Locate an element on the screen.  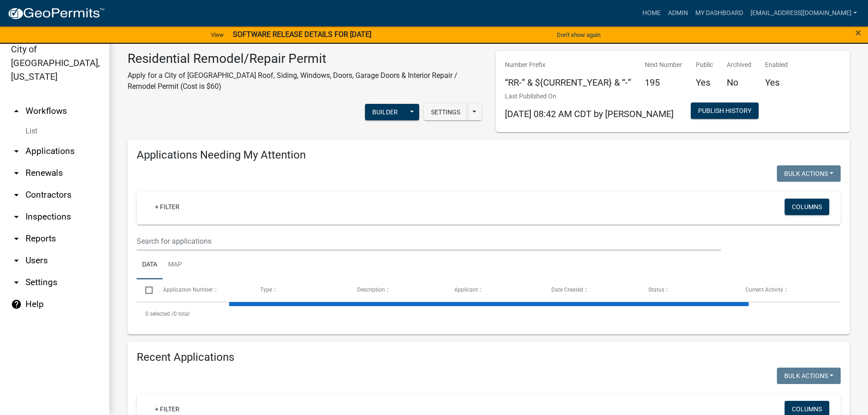
a: View is located at coordinates (218, 35).